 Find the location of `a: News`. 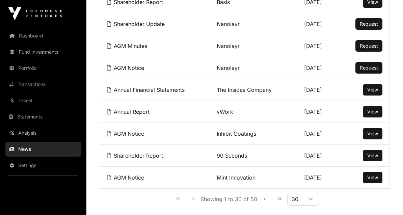

a: News is located at coordinates (43, 149).